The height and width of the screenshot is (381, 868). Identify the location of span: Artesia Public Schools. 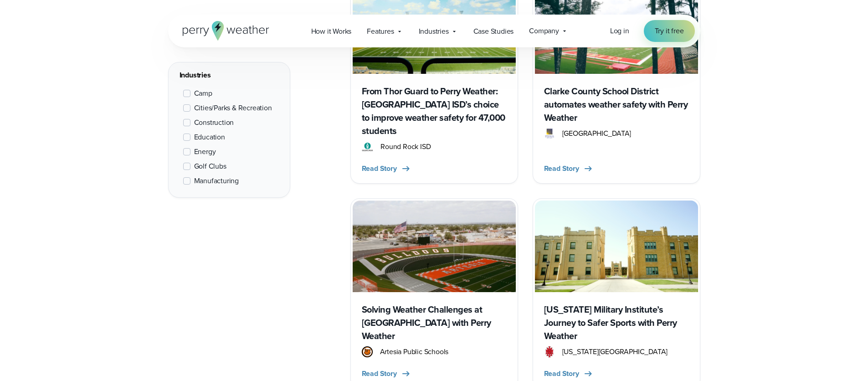
(415, 352).